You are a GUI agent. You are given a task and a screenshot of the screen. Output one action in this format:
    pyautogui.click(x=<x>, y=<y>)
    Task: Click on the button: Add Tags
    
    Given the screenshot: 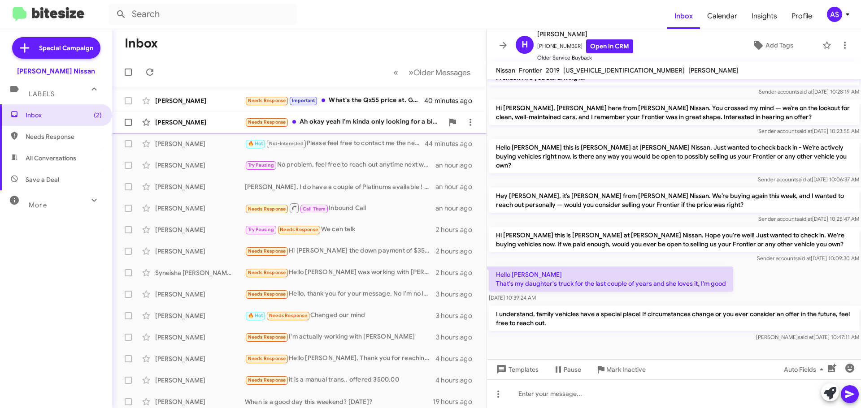 What is the action you would take?
    pyautogui.click(x=772, y=45)
    